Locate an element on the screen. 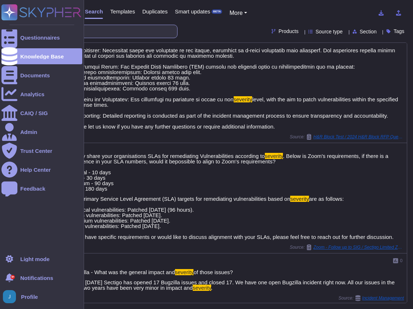 Image resolution: width=413 pixels, height=309 pixels. span: Source type is located at coordinates (329, 32).